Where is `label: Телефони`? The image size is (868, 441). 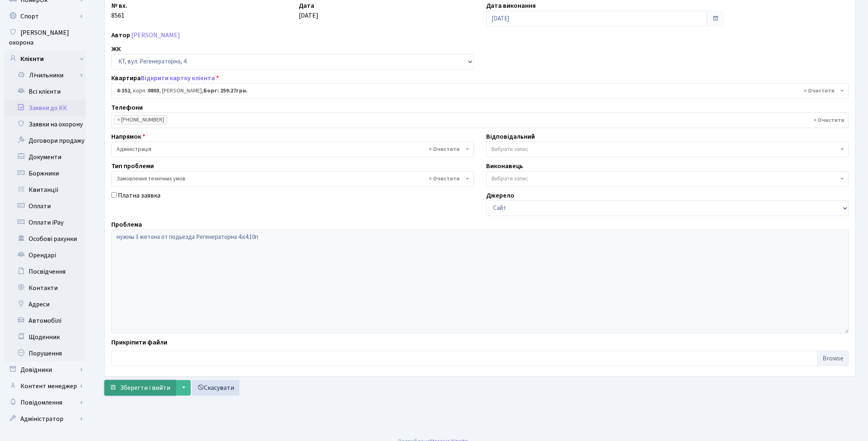
label: Телефони is located at coordinates (127, 107).